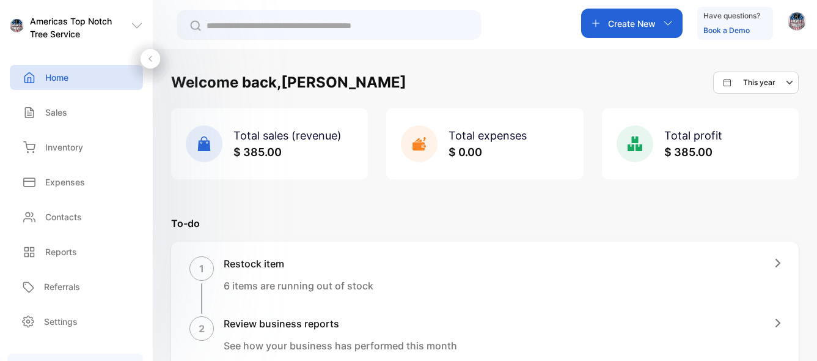 The height and width of the screenshot is (361, 817). I want to click on p: See how your business has performed this month, so click(340, 345).